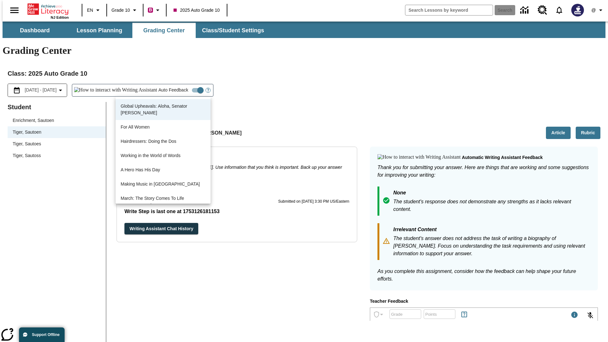 The height and width of the screenshot is (342, 608). Describe the element at coordinates (163, 155) in the screenshot. I see `p: Working in the World of Words` at that location.